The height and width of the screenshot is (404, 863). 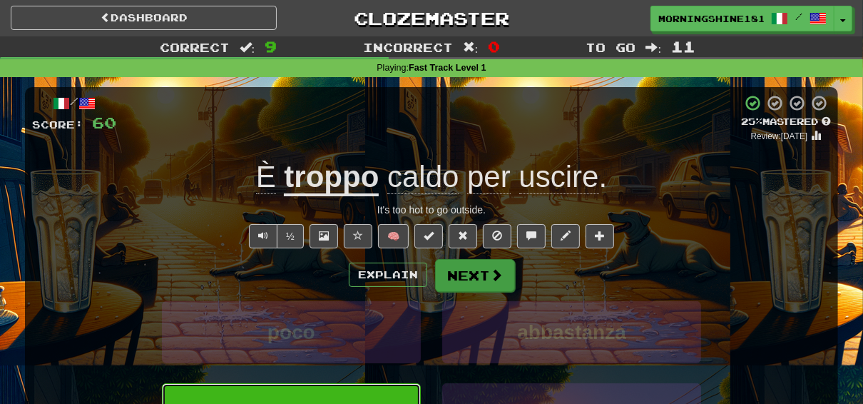 What do you see at coordinates (571, 332) in the screenshot?
I see `button: abbastanza` at bounding box center [571, 332].